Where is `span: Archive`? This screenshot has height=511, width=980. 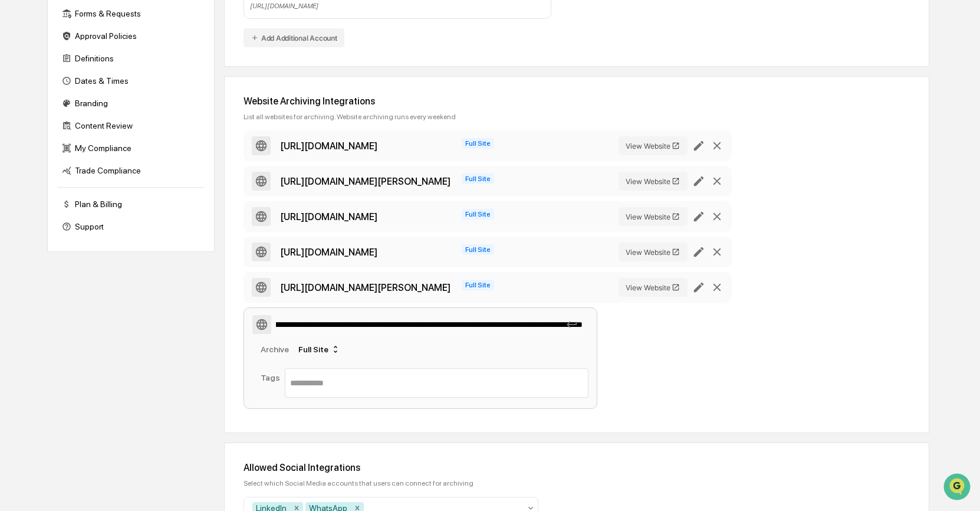 span: Archive is located at coordinates (275, 349).